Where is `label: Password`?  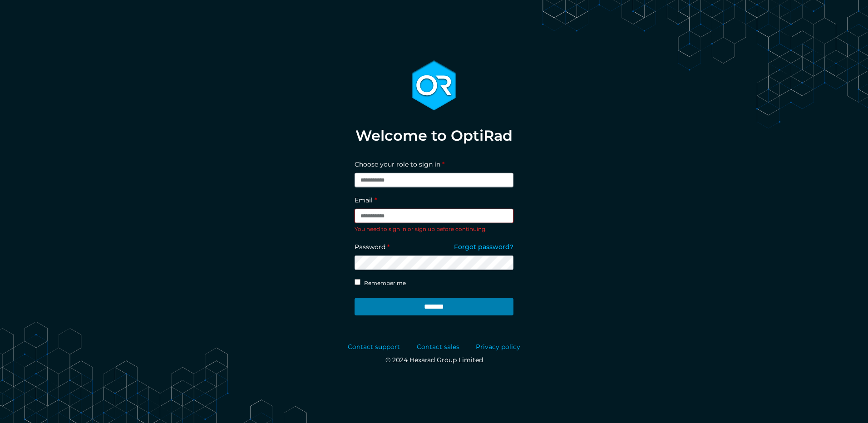
label: Password is located at coordinates (372, 246).